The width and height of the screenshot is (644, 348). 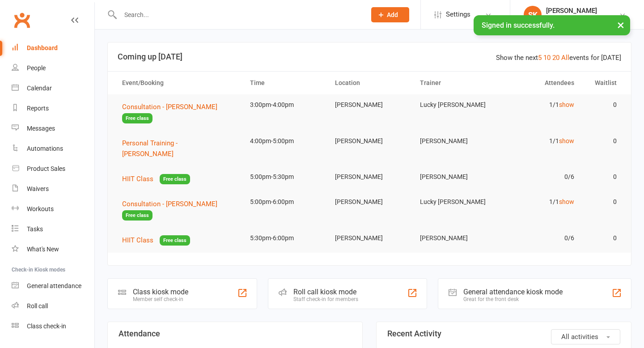 I want to click on div: Dashboard, so click(x=42, y=48).